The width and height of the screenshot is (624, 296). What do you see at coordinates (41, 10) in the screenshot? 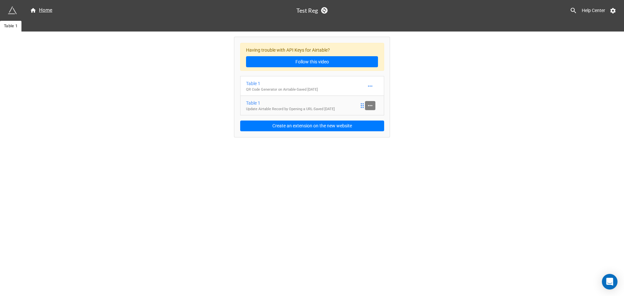
I see `div: Home` at bounding box center [41, 10].